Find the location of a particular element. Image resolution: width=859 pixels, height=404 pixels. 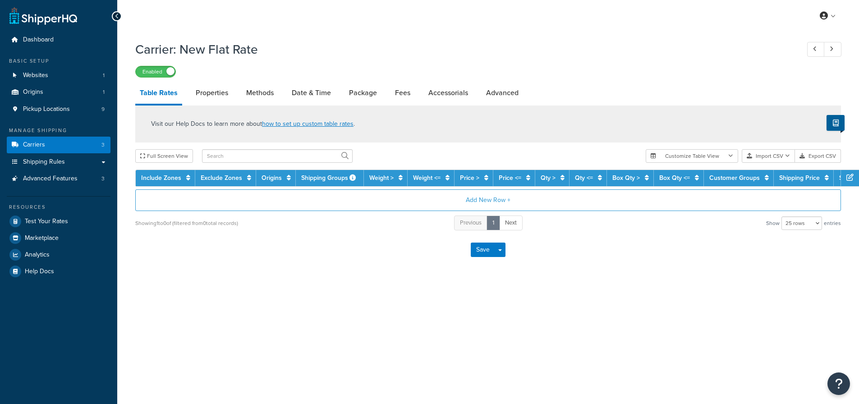

li: Test Your Rates is located at coordinates (59, 221).